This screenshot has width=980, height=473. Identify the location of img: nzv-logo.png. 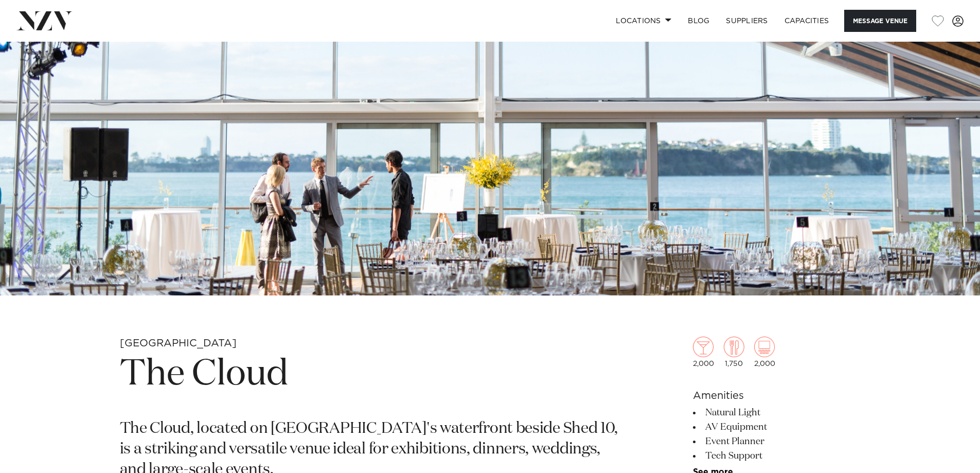
(44, 20).